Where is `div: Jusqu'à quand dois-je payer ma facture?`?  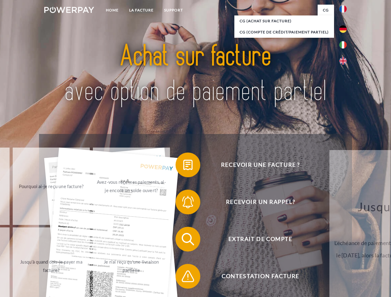 div: Jusqu'à quand dois-je payer ma facture? is located at coordinates (51, 266).